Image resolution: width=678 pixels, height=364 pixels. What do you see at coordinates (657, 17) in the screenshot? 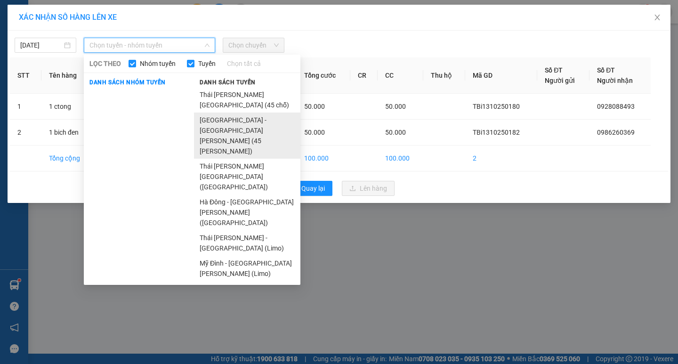
I see `span: close` at bounding box center [657, 17].